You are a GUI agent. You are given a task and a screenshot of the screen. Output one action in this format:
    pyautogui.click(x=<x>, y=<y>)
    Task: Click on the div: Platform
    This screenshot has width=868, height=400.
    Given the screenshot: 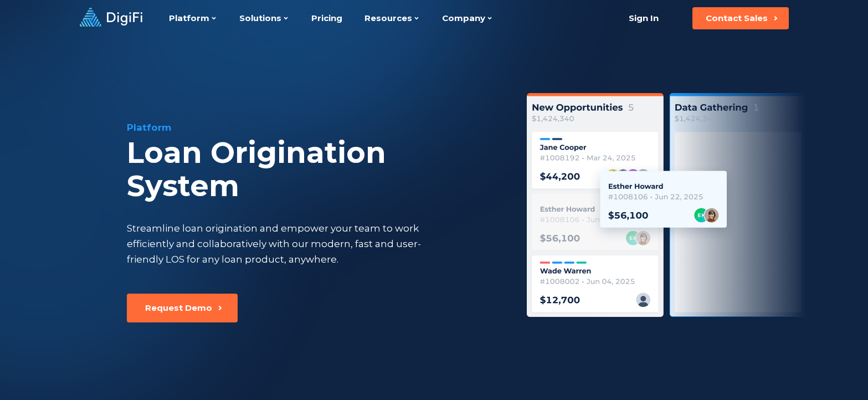 What is the action you would take?
    pyautogui.click(x=313, y=127)
    